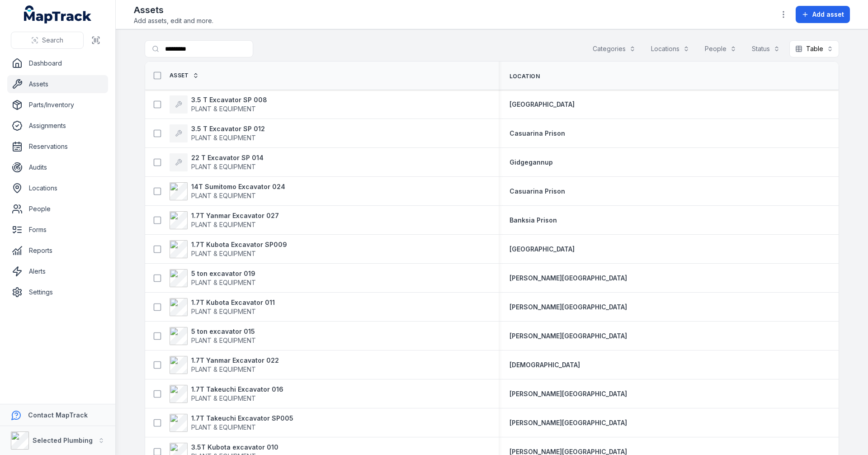  I want to click on button: Add asset, so click(823, 14).